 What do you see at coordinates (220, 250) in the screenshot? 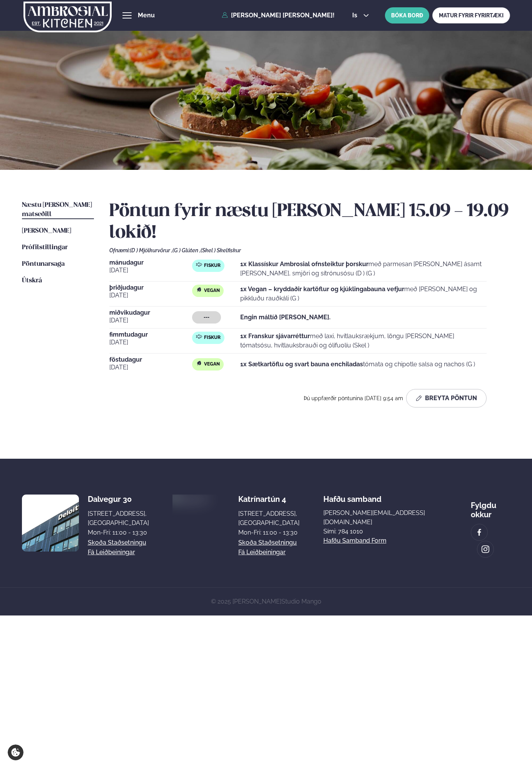
I see `span: (Skel ) Skelfiskur` at bounding box center [220, 250].